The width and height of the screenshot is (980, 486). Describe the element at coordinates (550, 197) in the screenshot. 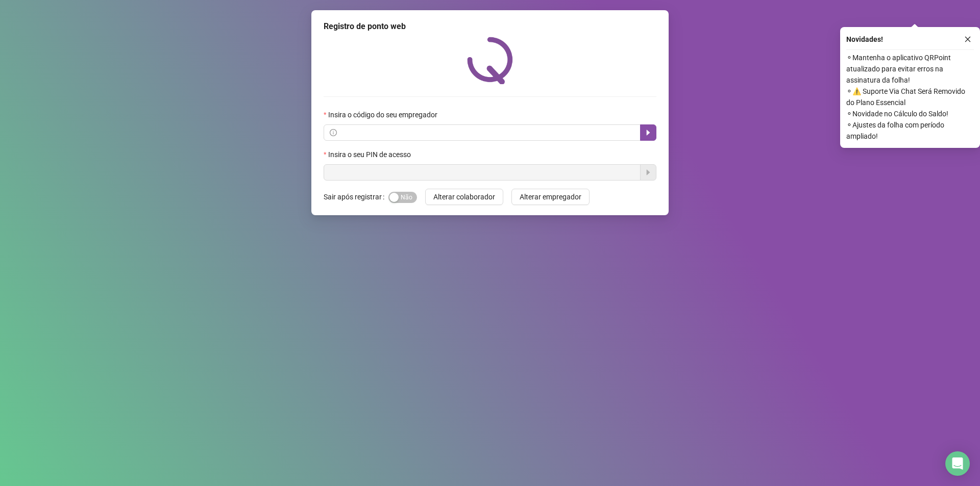

I see `span: Alterar empregador` at that location.